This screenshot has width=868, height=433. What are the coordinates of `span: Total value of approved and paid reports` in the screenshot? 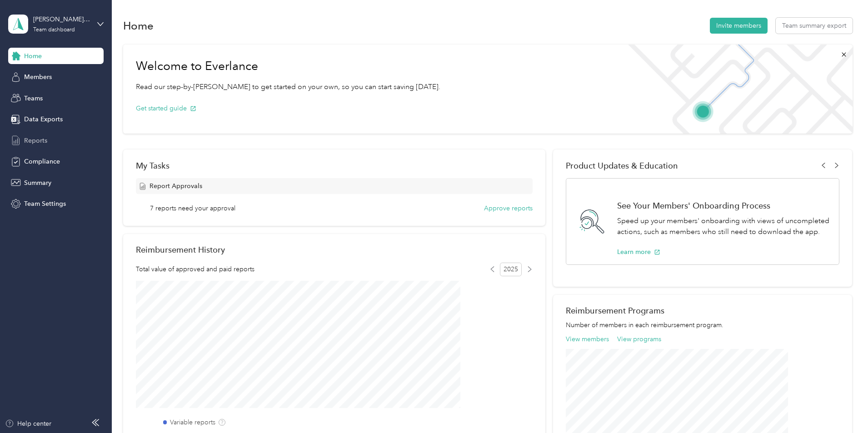 It's located at (195, 270).